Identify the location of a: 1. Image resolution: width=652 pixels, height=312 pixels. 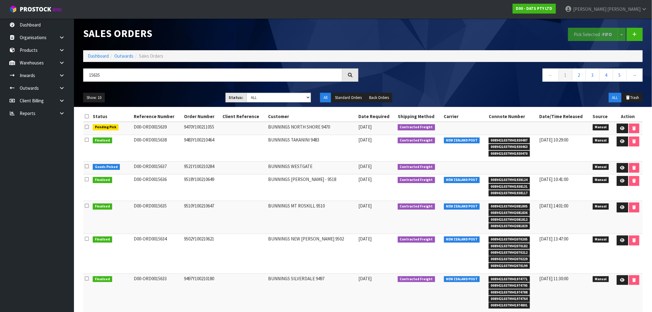
(565, 75).